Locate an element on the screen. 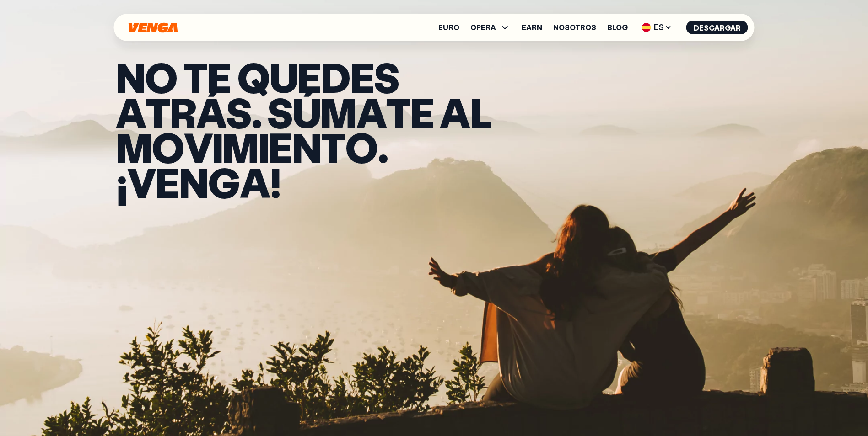 This screenshot has width=868, height=436. span: d is located at coordinates (335, 77).